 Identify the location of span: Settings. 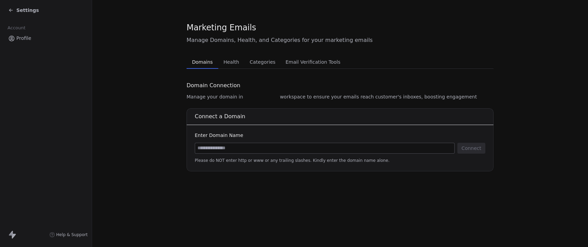
(28, 10).